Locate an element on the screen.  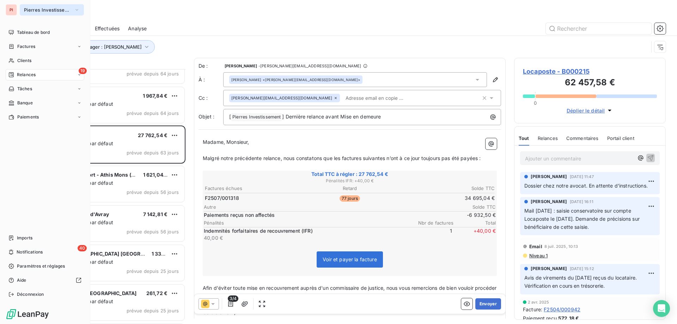
label: À : is located at coordinates (211, 80).